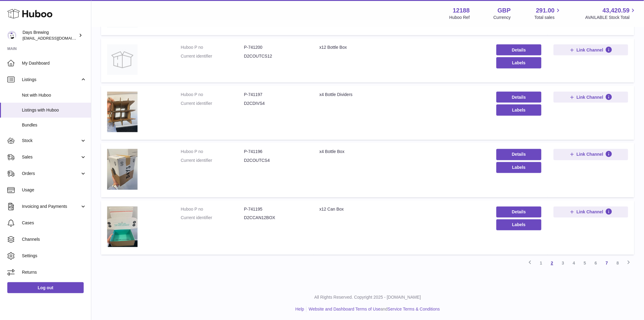 Image resolution: width=644 pixels, height=320 pixels. I want to click on a: 2, so click(552, 263).